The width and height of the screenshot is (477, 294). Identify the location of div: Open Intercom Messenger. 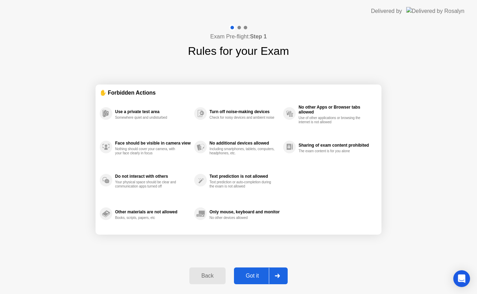
(462, 279).